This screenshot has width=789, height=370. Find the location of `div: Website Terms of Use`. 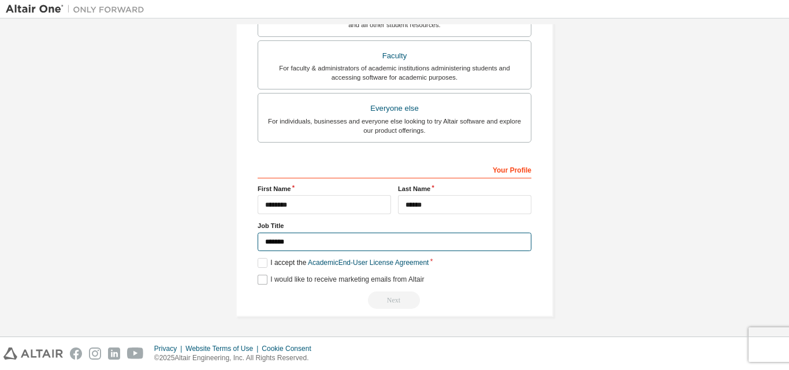

div: Website Terms of Use is located at coordinates (223, 349).